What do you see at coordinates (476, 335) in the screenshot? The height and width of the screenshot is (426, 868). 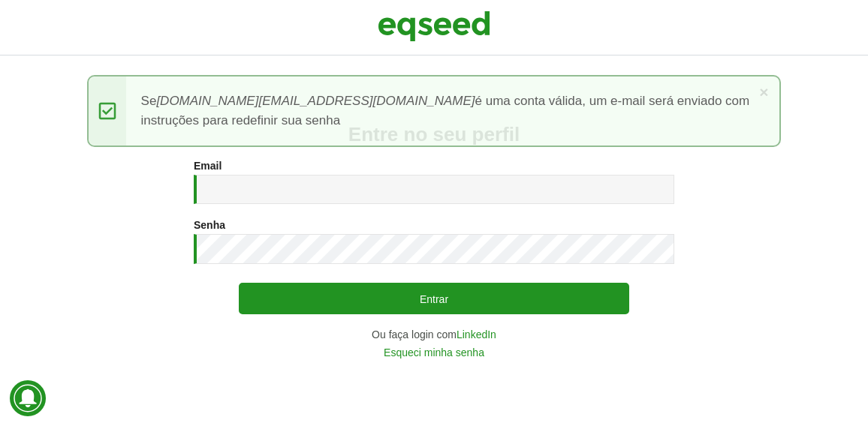 I see `a: LinkedIn` at bounding box center [476, 335].